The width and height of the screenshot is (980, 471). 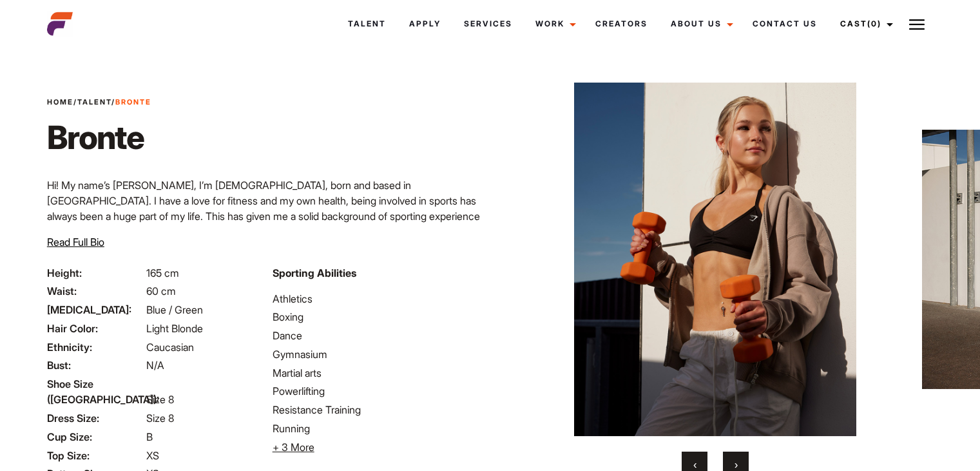 I want to click on li: Powerlifting, so click(x=378, y=391).